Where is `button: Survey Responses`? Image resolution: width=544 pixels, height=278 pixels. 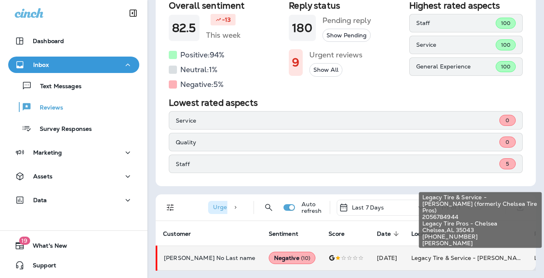 button: Survey Responses is located at coordinates (74, 128).